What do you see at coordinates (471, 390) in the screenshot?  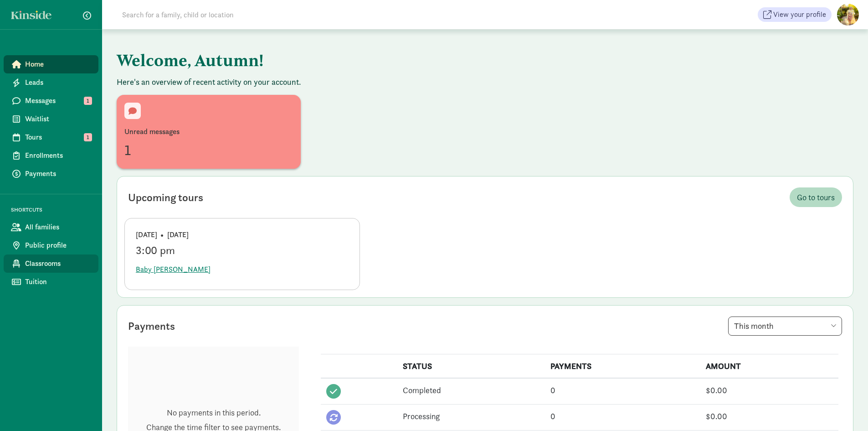 I see `div: Completed` at bounding box center [471, 390].